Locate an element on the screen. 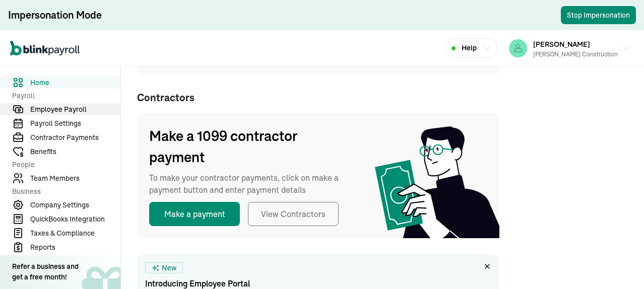 This screenshot has height=289, width=644. div: Refer a business and get a free month! is located at coordinates (45, 272).